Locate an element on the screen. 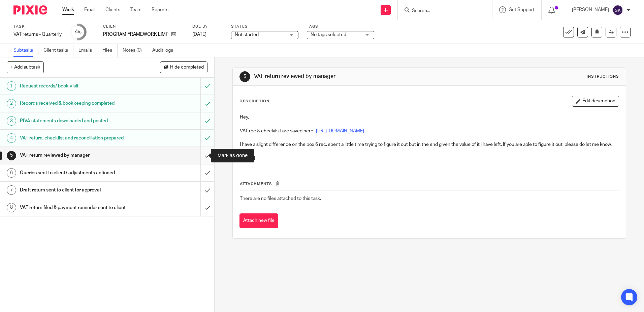 The width and height of the screenshot is (644, 312). h1: Request records/ book visit is located at coordinates (78, 86).